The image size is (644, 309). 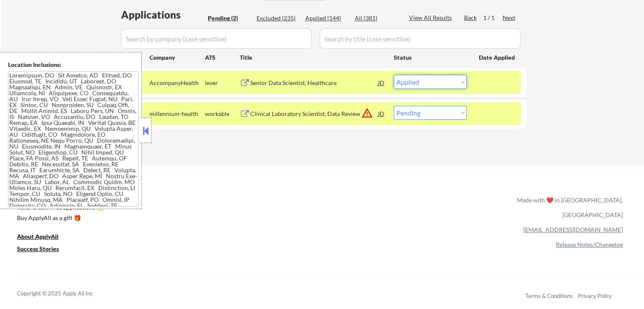 What do you see at coordinates (216, 39) in the screenshot?
I see `input: Search by company (case sensitive)` at bounding box center [216, 39].